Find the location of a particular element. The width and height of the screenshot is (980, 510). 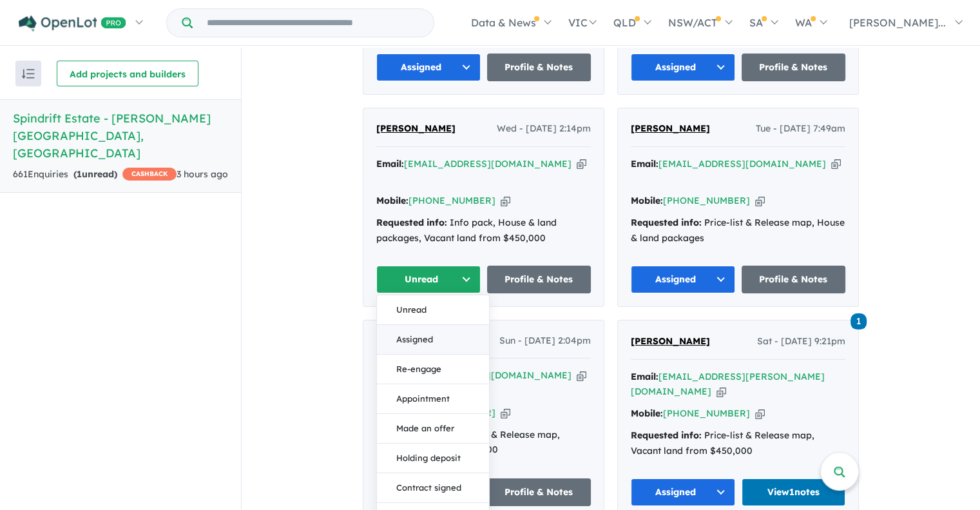

span: CASHBACK is located at coordinates (150, 174).